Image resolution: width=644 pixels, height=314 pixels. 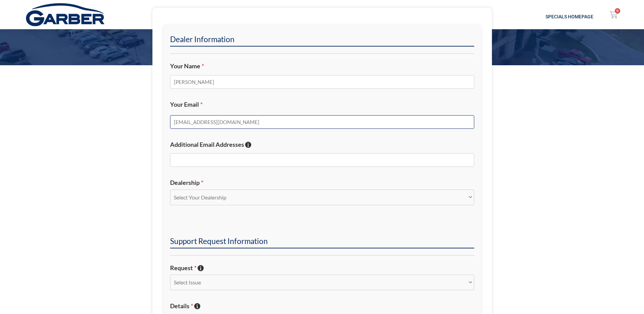 What do you see at coordinates (322, 105) in the screenshot?
I see `label: Your Email` at bounding box center [322, 105].